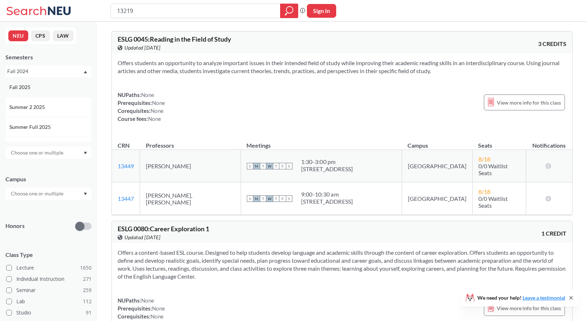  What do you see at coordinates (327, 194) in the screenshot?
I see `div: 9:00 - 10:30 am` at bounding box center [327, 194].